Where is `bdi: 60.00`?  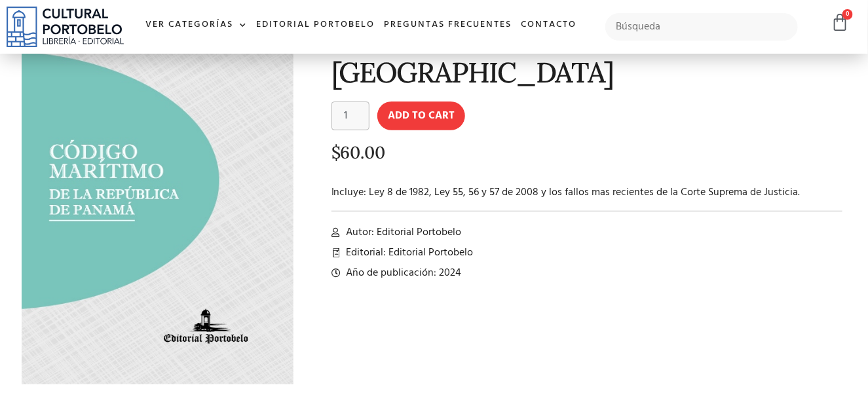 bdi: 60.00 is located at coordinates (358, 152).